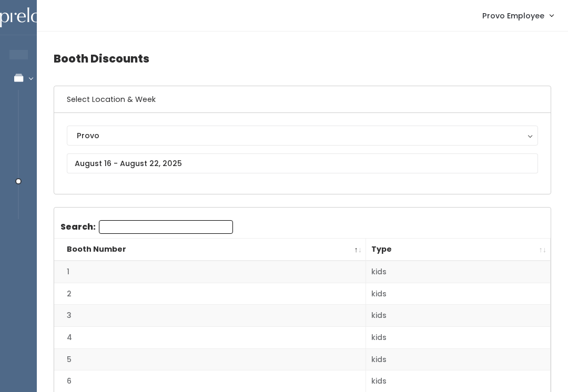 This screenshot has width=568, height=392. Describe the element at coordinates (302, 100) in the screenshot. I see `h6: Select Location & Week` at that location.